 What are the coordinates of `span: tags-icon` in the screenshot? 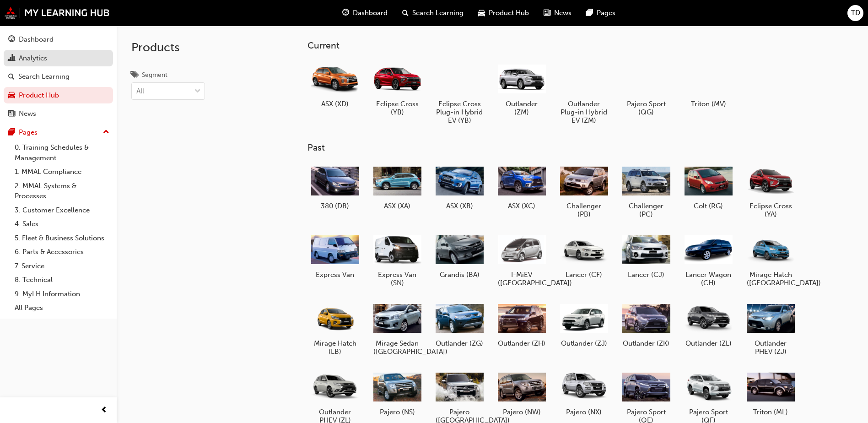 It's located at (135, 75).